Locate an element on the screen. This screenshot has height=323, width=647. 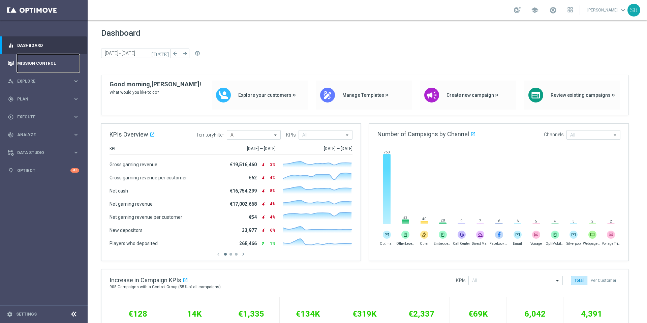
i: settings is located at coordinates (10, 314).